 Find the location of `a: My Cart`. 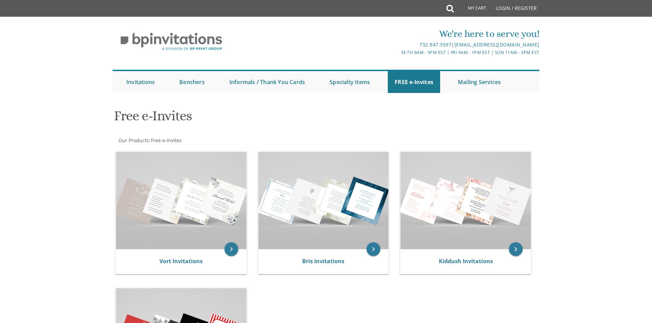

a: My Cart is located at coordinates (472, 9).